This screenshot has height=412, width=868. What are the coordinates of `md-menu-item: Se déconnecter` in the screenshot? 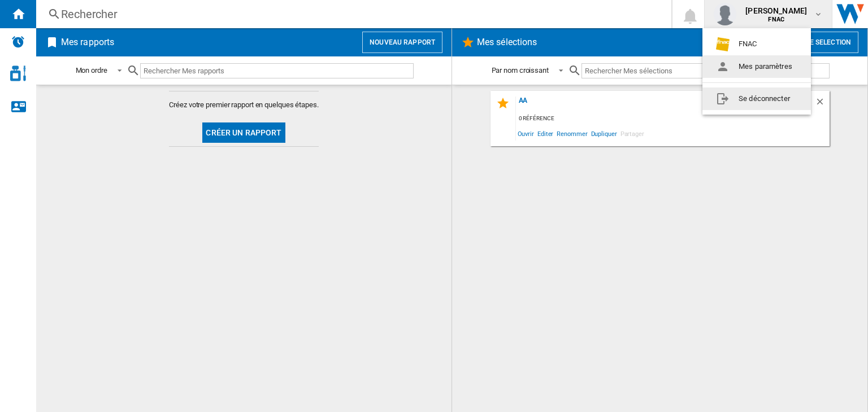 It's located at (757, 99).